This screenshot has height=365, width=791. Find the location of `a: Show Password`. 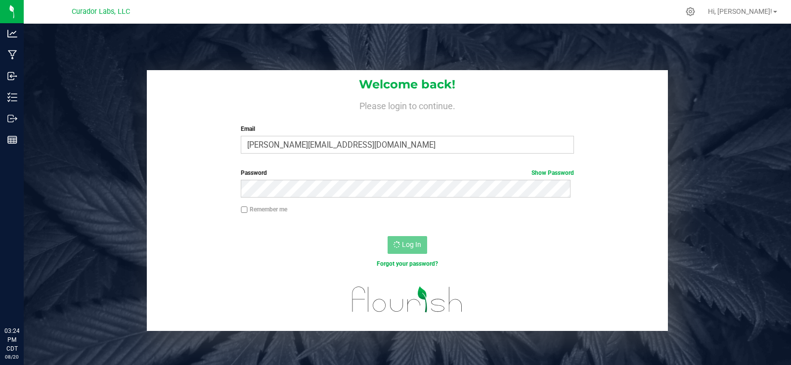

a: Show Password is located at coordinates (553, 173).